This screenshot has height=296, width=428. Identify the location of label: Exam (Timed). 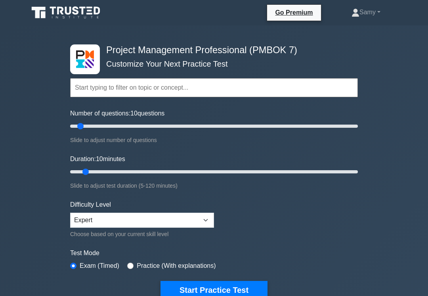
(100, 266).